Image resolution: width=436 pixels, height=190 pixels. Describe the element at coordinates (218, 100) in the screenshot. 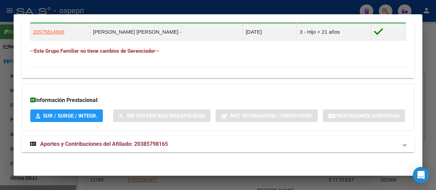

I see `h3: Información Prestacional:` at that location.